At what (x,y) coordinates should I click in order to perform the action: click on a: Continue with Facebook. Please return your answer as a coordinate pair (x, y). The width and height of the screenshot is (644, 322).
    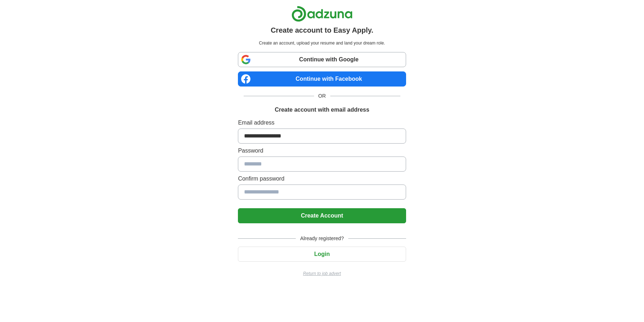
    Looking at the image, I should click on (322, 79).